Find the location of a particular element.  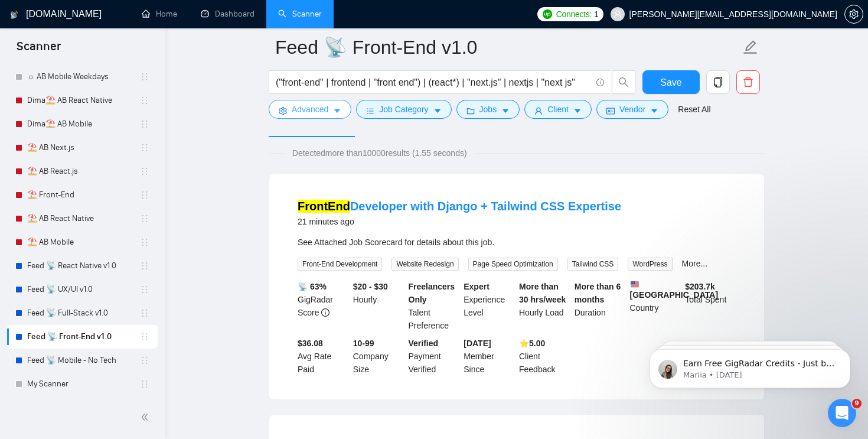

span: 1 is located at coordinates (596, 14).